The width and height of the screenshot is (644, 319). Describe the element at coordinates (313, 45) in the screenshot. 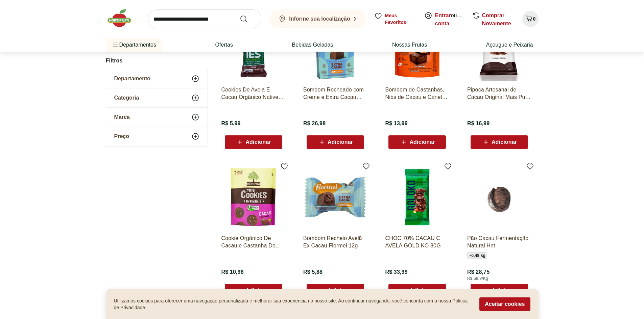

I see `a: Bebidas Geladas` at that location.